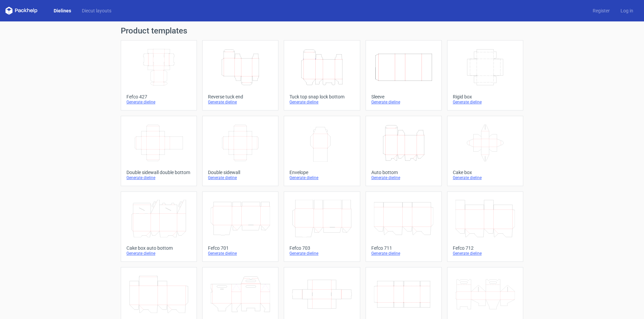 The height and width of the screenshot is (319, 644). What do you see at coordinates (485, 248) in the screenshot?
I see `div: Fefco 712` at bounding box center [485, 248].